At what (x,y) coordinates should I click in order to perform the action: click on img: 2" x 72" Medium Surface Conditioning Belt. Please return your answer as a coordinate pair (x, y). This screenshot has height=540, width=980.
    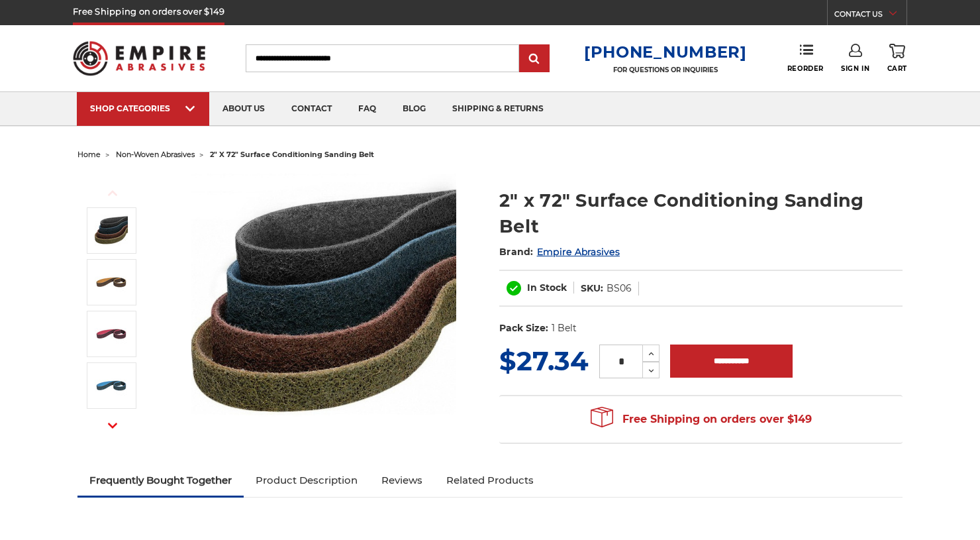
    Looking at the image, I should click on (111, 334).